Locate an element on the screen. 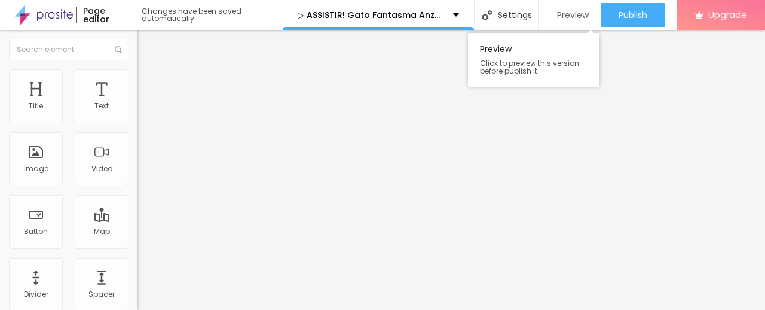  div: Map is located at coordinates (102, 231).